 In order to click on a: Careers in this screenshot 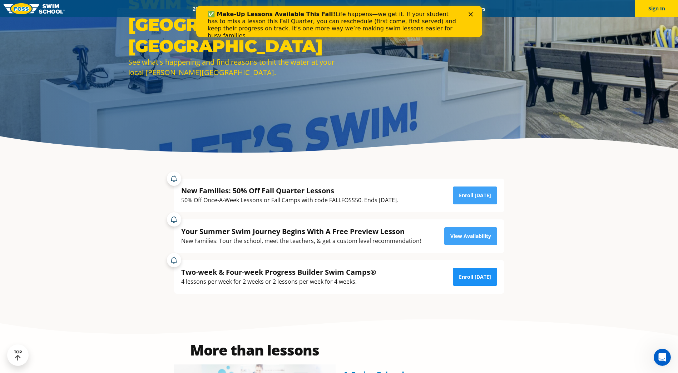, I will do `click(477, 9)`.